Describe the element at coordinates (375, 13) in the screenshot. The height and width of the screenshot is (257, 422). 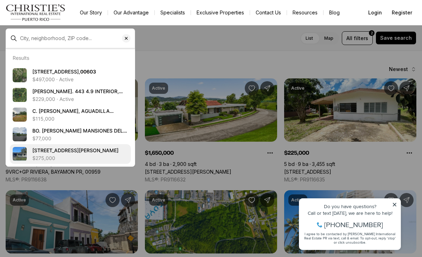
I see `span: Login` at that location.